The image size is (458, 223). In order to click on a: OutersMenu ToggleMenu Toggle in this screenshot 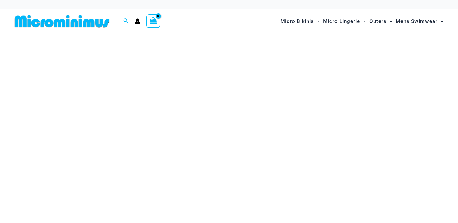, I will do `click(381, 21)`.